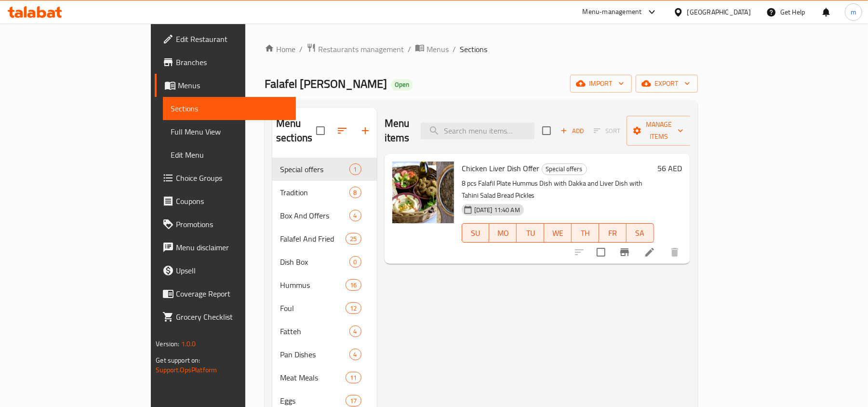 This screenshot has height=407, width=868. I want to click on button: WE, so click(557, 233).